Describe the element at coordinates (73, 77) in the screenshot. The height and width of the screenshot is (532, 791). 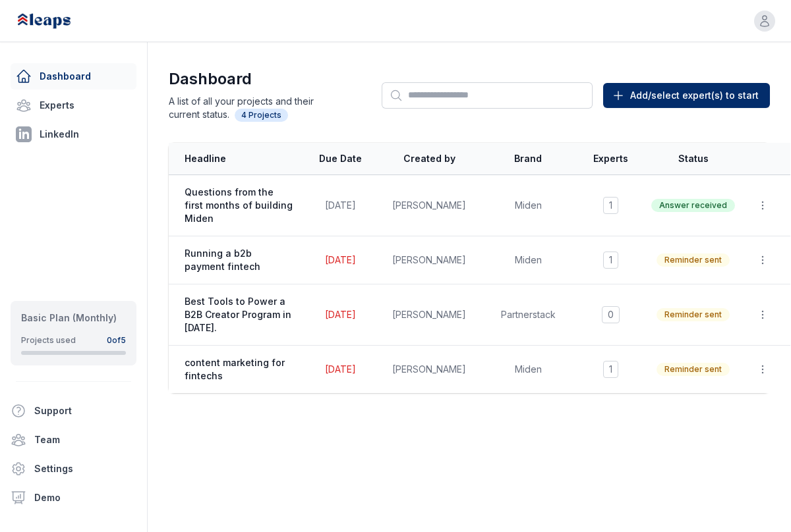
I see `a: Dashboard` at that location.